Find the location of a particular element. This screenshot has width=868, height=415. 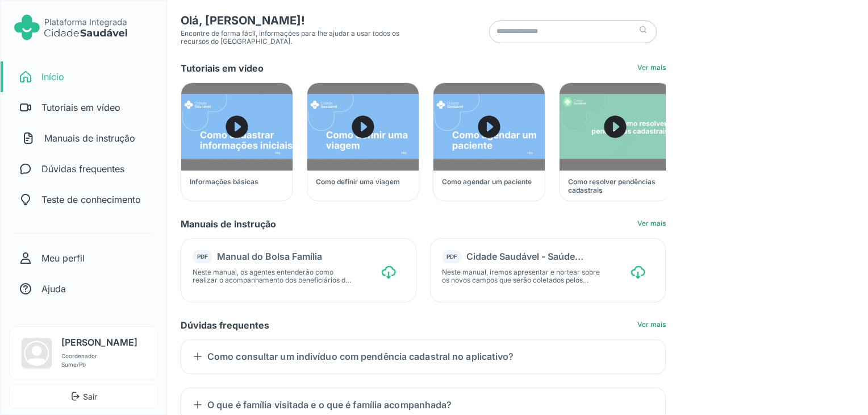

h3: Como definir uma viagem is located at coordinates (361, 181).